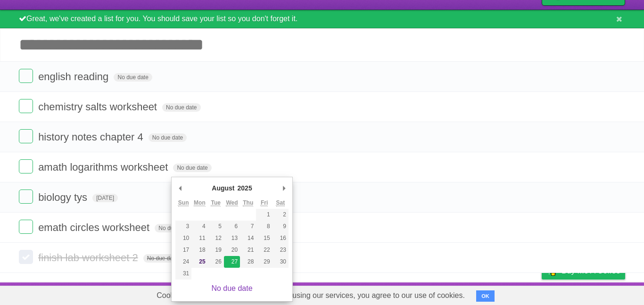 The height and width of the screenshot is (305, 644). I want to click on button: 7, so click(248, 227).